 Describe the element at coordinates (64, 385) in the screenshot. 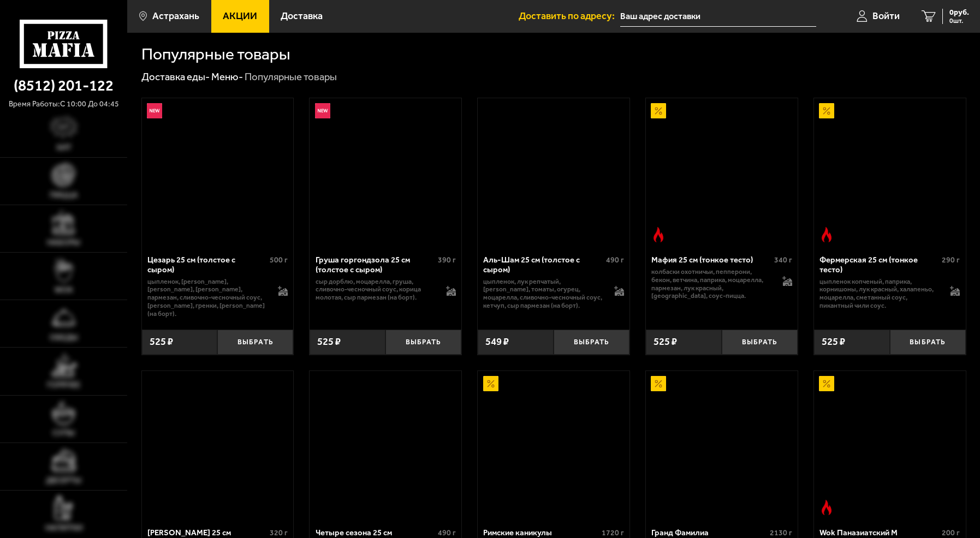

I see `span: Горячее` at that location.